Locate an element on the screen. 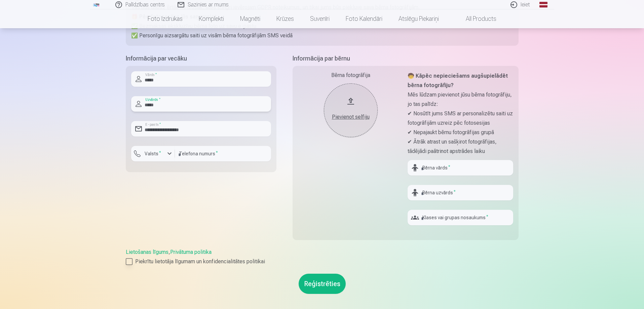 Image resolution: width=644 pixels, height=309 pixels. a: Foto izdrukas is located at coordinates (165, 19).